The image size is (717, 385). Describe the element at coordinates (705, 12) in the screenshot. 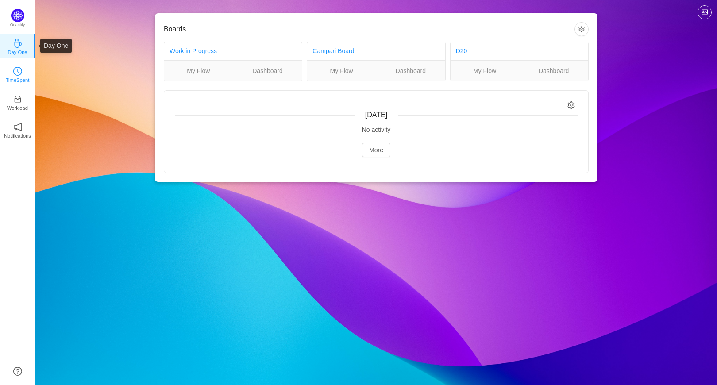

I see `button: icon: picture` at that location.